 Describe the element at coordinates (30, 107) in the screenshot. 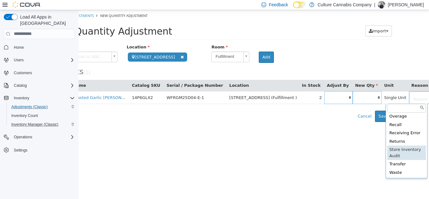

I see `a: Adjustments (Classic)` at that location.